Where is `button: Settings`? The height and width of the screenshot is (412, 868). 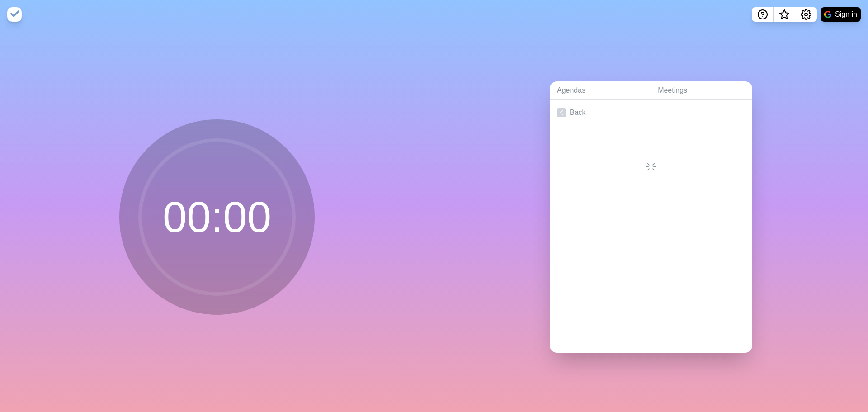
button: Settings is located at coordinates (806, 14).